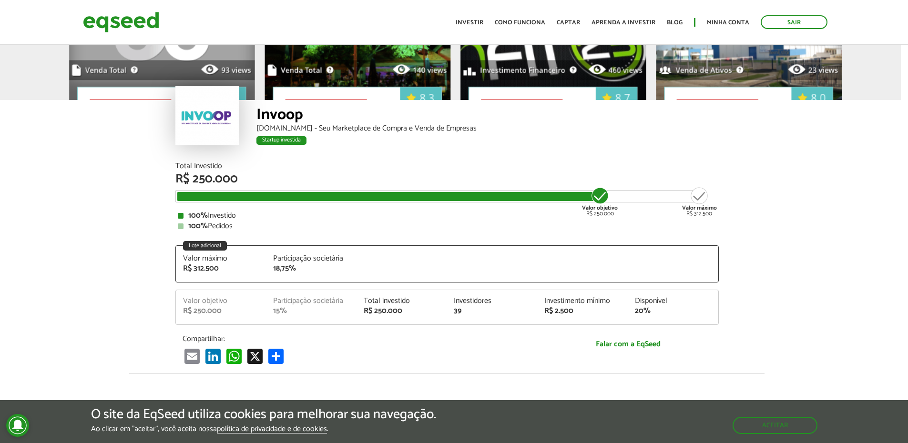  What do you see at coordinates (582, 301) in the screenshot?
I see `div: Investimento mínimo` at bounding box center [582, 301].